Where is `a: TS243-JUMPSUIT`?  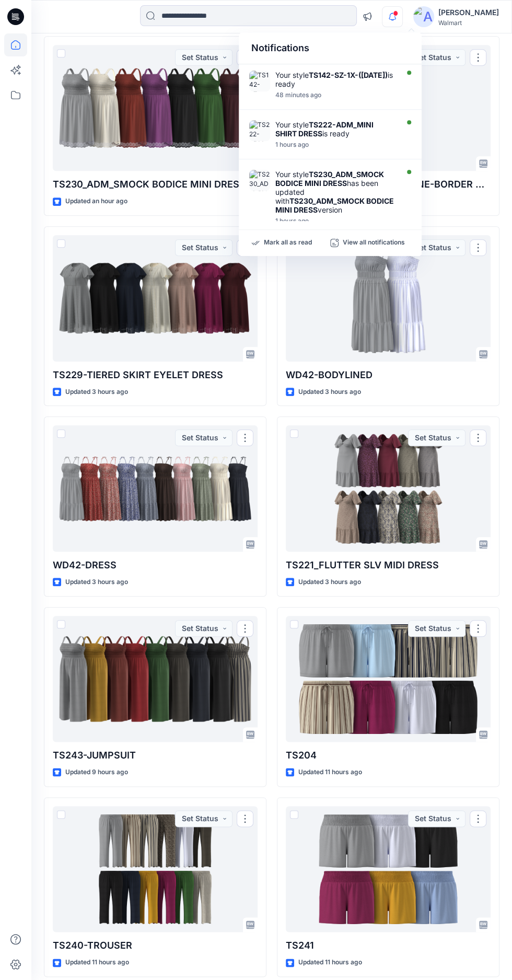 a: TS243-JUMPSUIT is located at coordinates (155, 679).